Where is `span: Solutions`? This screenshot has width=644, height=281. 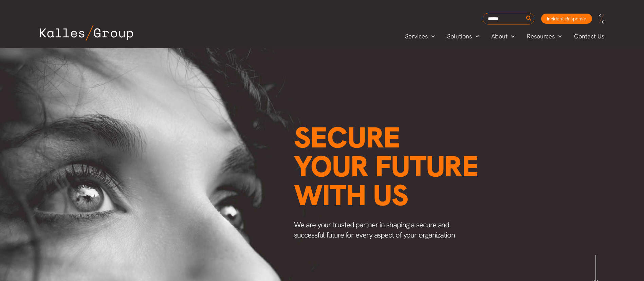 span: Solutions is located at coordinates (460, 36).